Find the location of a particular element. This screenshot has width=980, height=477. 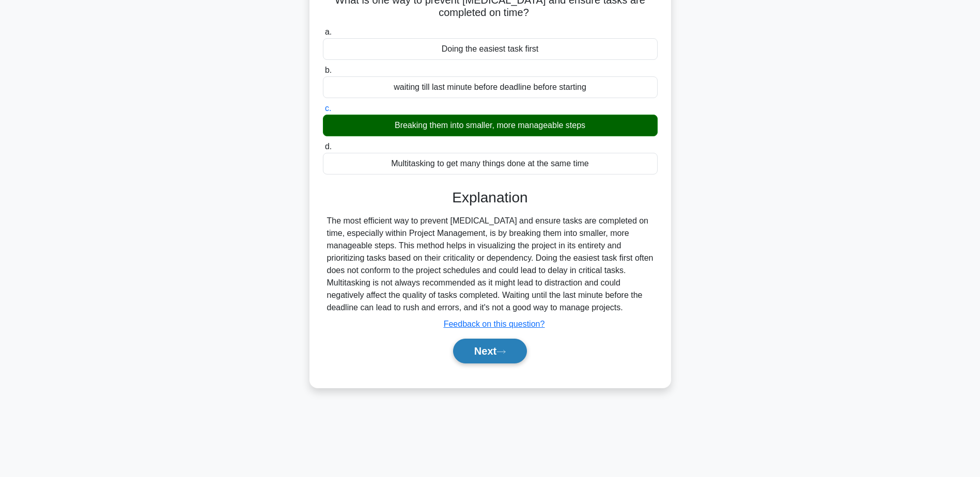

span: a. is located at coordinates (328, 31).